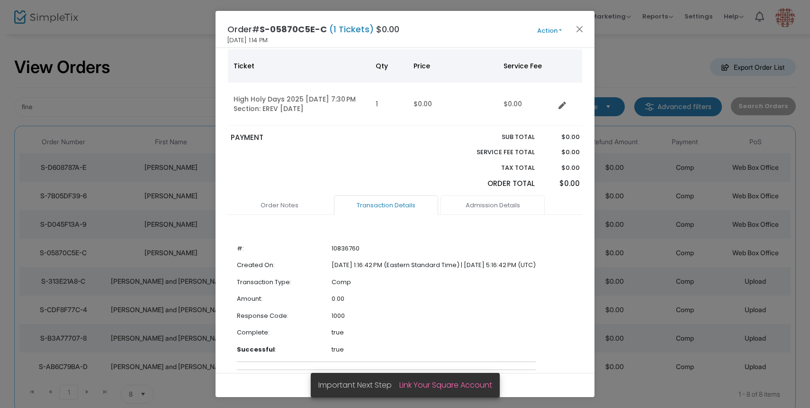 The height and width of the screenshot is (408, 810). Describe the element at coordinates (293, 29) in the screenshot. I see `span: S-05870C5E-C` at that location.